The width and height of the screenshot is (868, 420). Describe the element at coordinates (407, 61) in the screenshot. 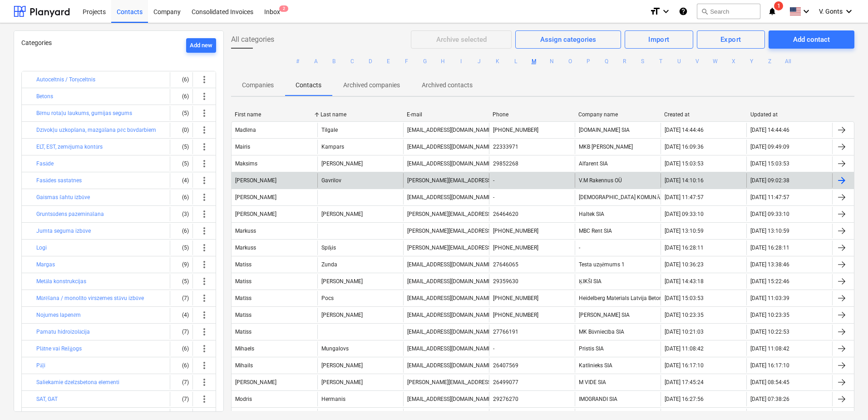

I see `button: F` at that location.